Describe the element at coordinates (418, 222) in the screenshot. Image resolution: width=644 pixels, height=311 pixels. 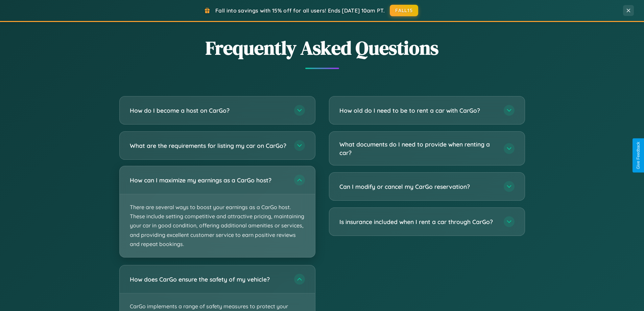
I see `h3: Is insurance included when I rent a car through CarGo?` at that location.